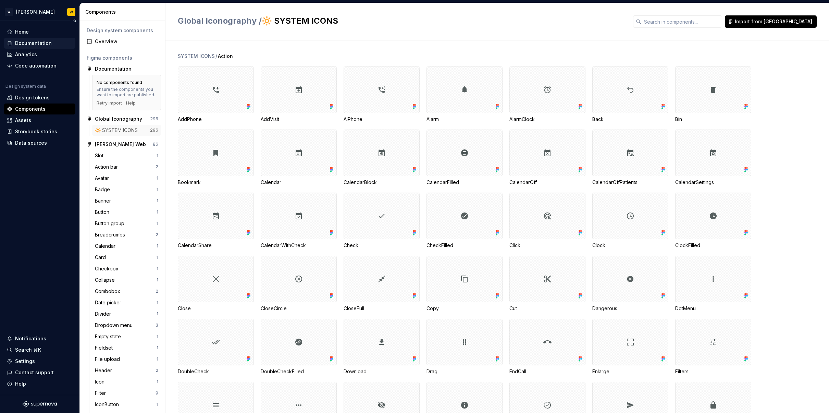  I want to click on div: Filters, so click(713, 371).